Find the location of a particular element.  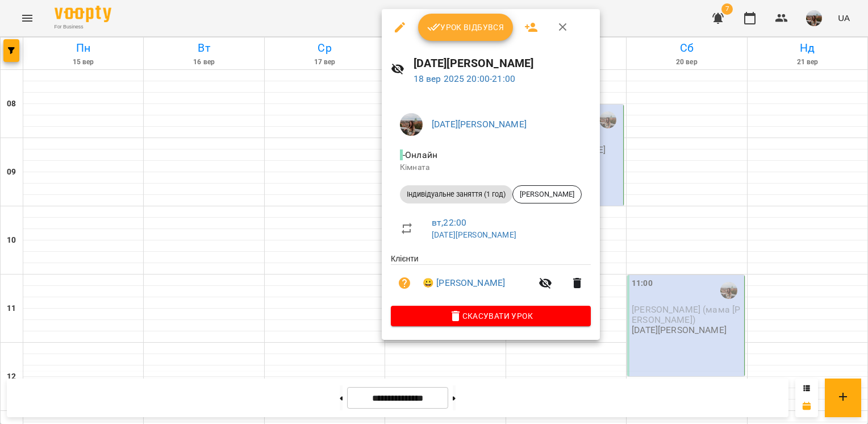

span: Скасувати Урок is located at coordinates (491, 316).